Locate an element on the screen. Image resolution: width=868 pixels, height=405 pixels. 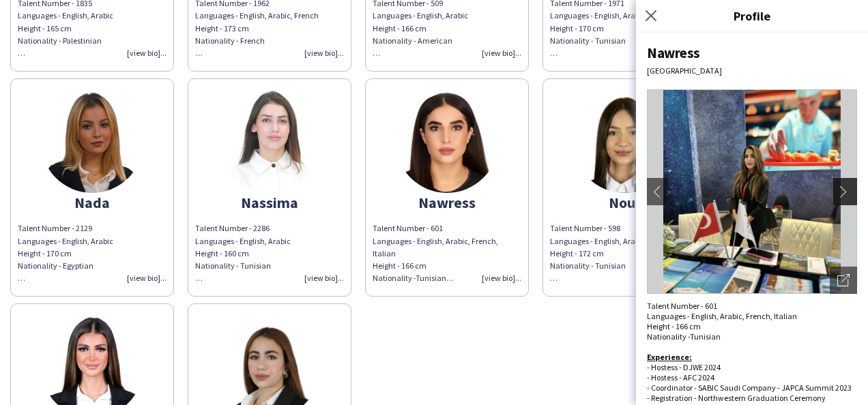
h3: Profile is located at coordinates (752, 16).